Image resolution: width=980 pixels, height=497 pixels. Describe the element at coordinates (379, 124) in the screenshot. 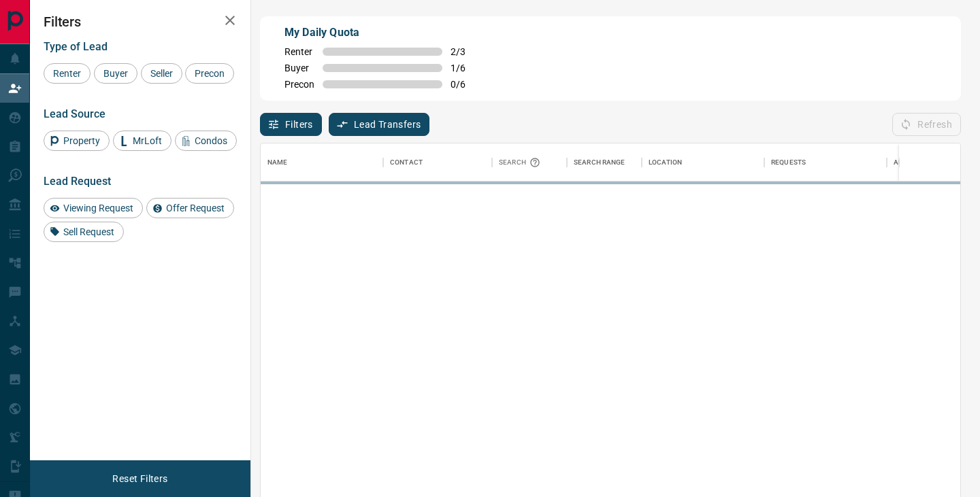

I see `button: Lead Transfers` at that location.